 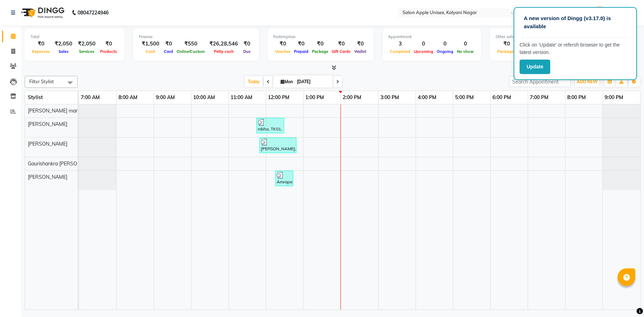 What do you see at coordinates (575, 22) in the screenshot?
I see `p: A new version of Dingg (v3.17.0) is available` at bounding box center [575, 22].